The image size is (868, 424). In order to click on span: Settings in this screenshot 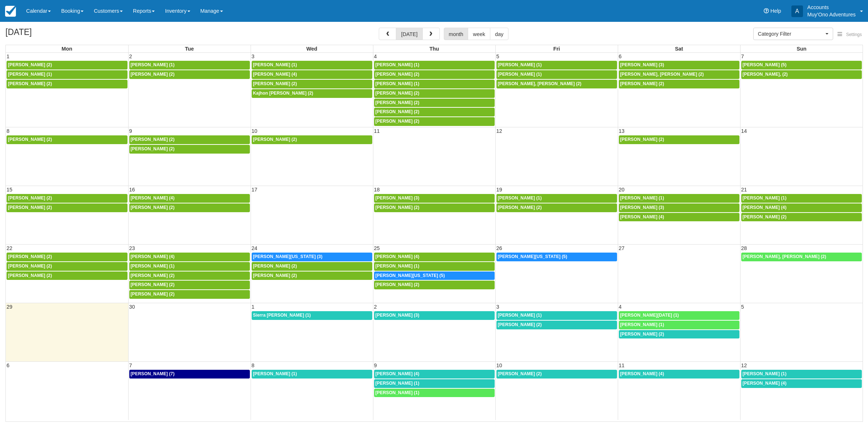, I will do `click(854, 35)`.